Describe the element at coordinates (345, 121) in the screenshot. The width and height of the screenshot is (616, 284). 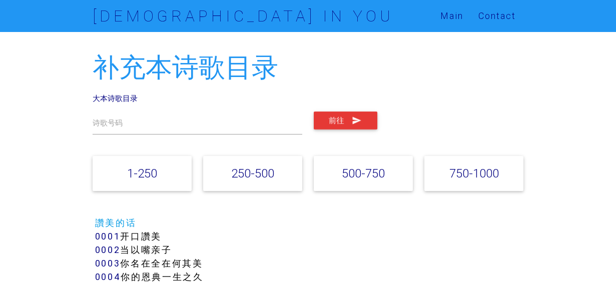
I see `button: 前往` at that location.